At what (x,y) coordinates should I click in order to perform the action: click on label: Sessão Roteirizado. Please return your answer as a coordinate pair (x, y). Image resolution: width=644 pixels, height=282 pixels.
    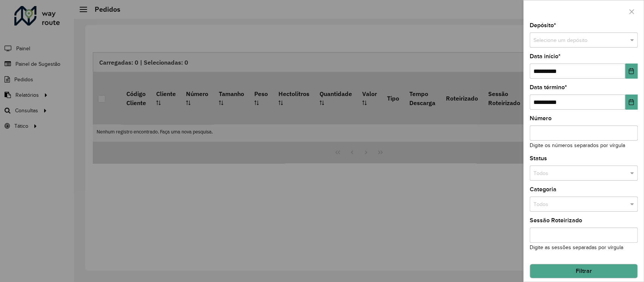
    Looking at the image, I should click on (556, 220).